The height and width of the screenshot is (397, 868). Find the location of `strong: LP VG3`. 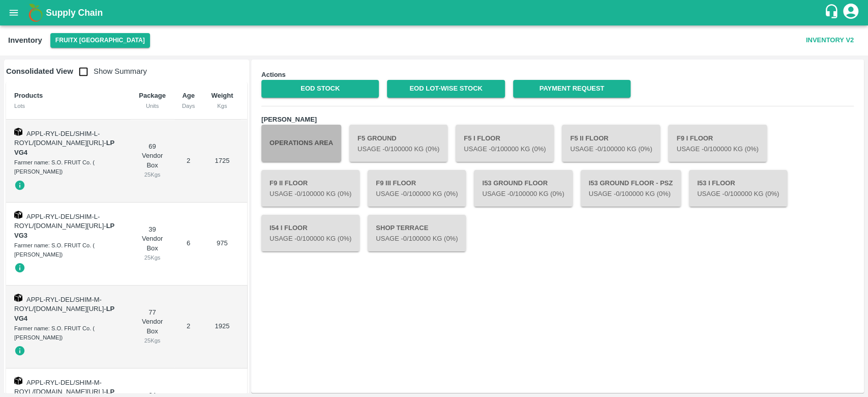

strong: LP VG3 is located at coordinates (64, 231).